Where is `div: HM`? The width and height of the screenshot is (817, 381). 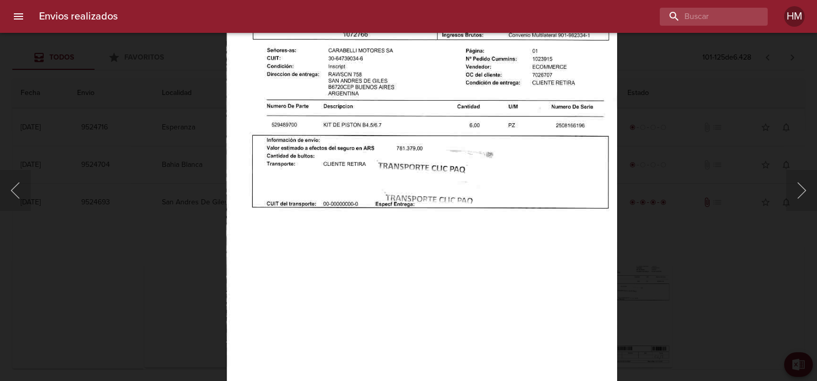
div: HM is located at coordinates (794, 16).